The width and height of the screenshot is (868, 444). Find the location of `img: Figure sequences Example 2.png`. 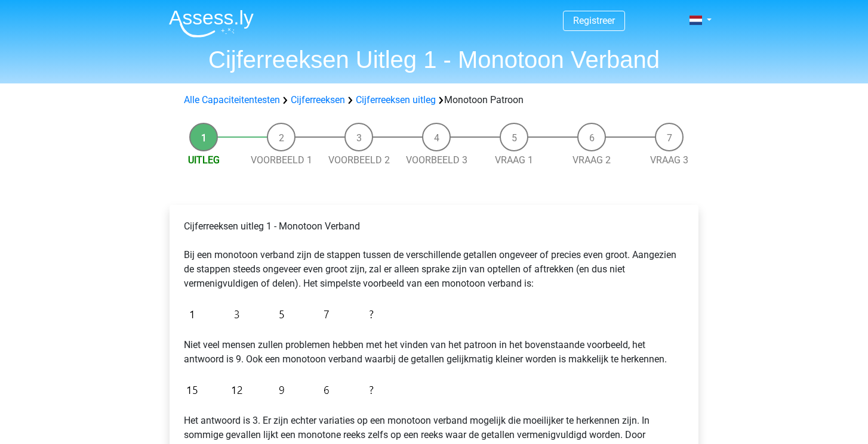

img: Figure sequences Example 2.png is located at coordinates (282, 390).